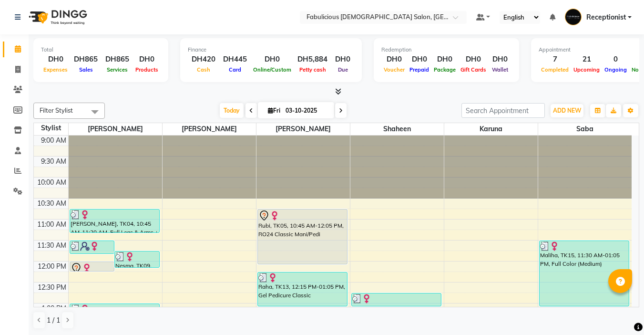  Describe the element at coordinates (274, 110) in the screenshot. I see `span: Fri` at that location.